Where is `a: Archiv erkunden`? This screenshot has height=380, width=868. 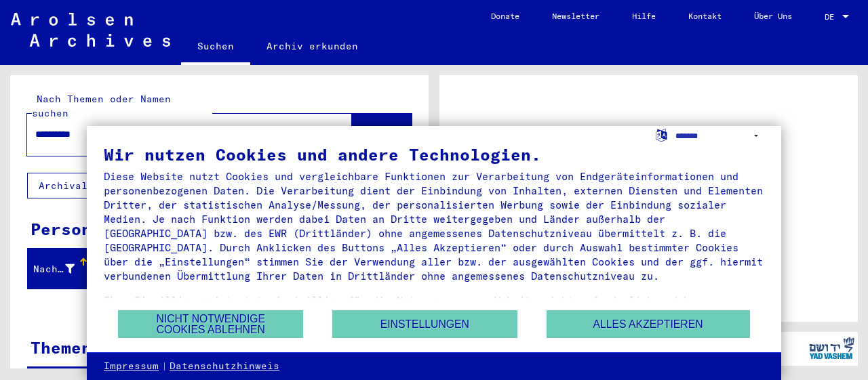 a: Archiv erkunden is located at coordinates (312, 47).